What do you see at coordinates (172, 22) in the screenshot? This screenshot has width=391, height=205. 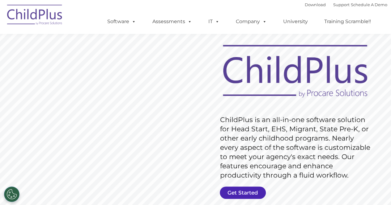 I see `a: Assessments` at bounding box center [172, 22].